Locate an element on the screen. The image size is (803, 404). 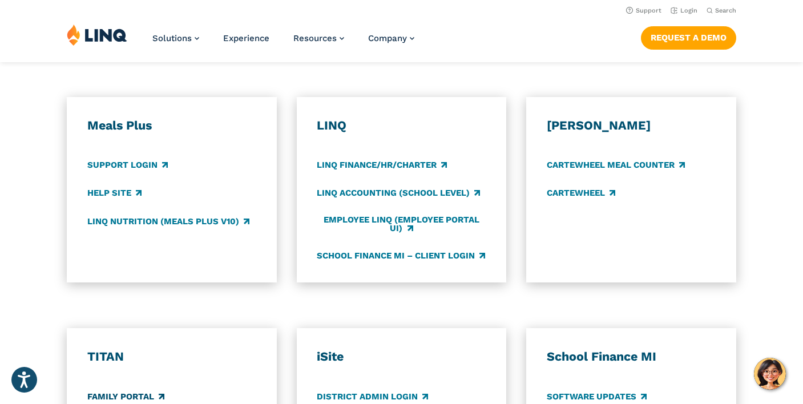
a: LINQ Accounting (school level) is located at coordinates (398, 194).